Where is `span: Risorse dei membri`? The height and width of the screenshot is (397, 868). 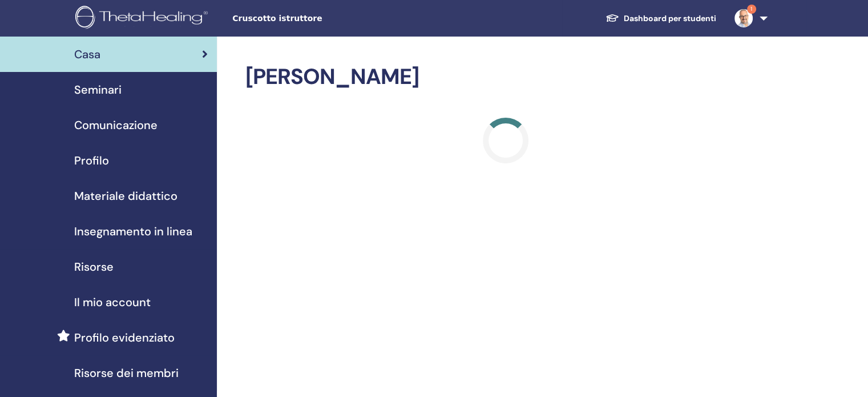 span: Risorse dei membri is located at coordinates (126, 373).